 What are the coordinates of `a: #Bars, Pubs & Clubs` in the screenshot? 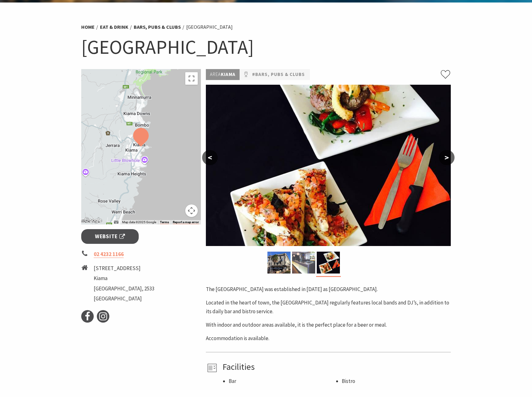 It's located at (278, 75).